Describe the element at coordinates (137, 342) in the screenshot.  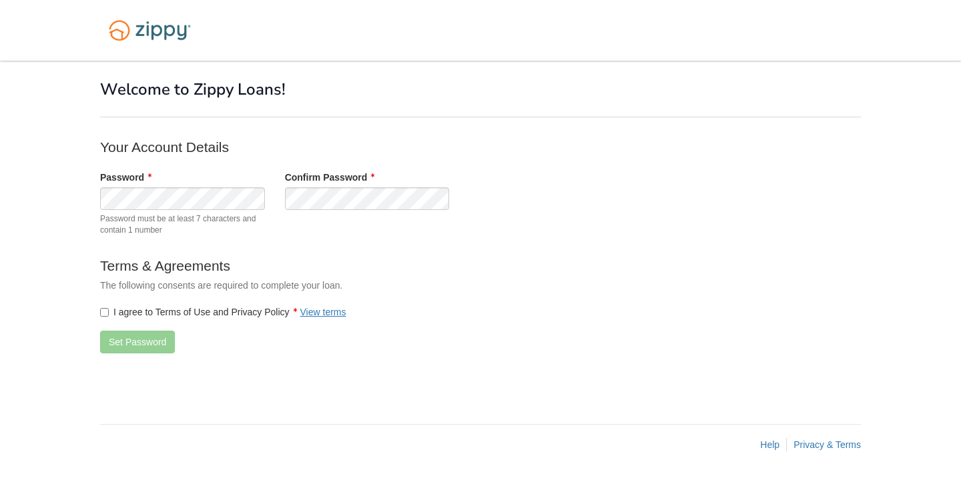
I see `button: Set Password` at that location.